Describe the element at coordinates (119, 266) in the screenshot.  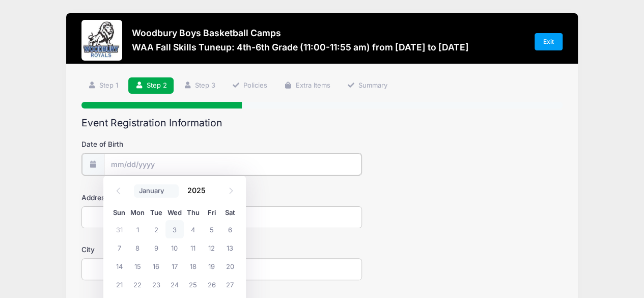
I see `span: September 14, 2025` at that location.